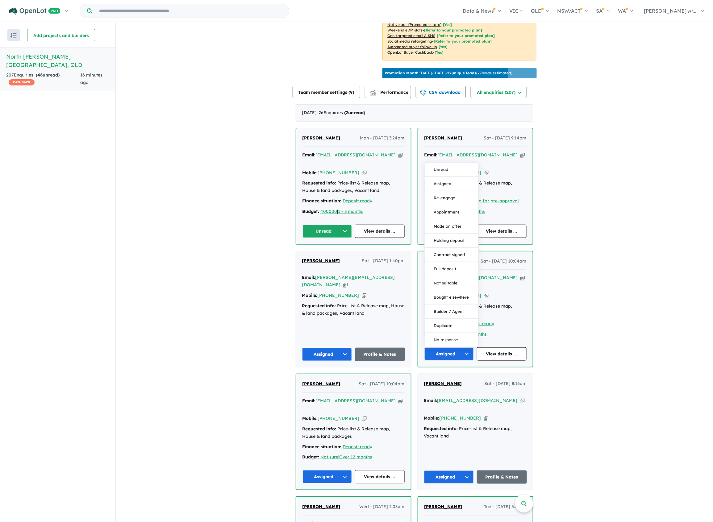 The width and height of the screenshot is (713, 522). What do you see at coordinates (356, 457) in the screenshot?
I see `a: Over 12 months` at bounding box center [356, 457].